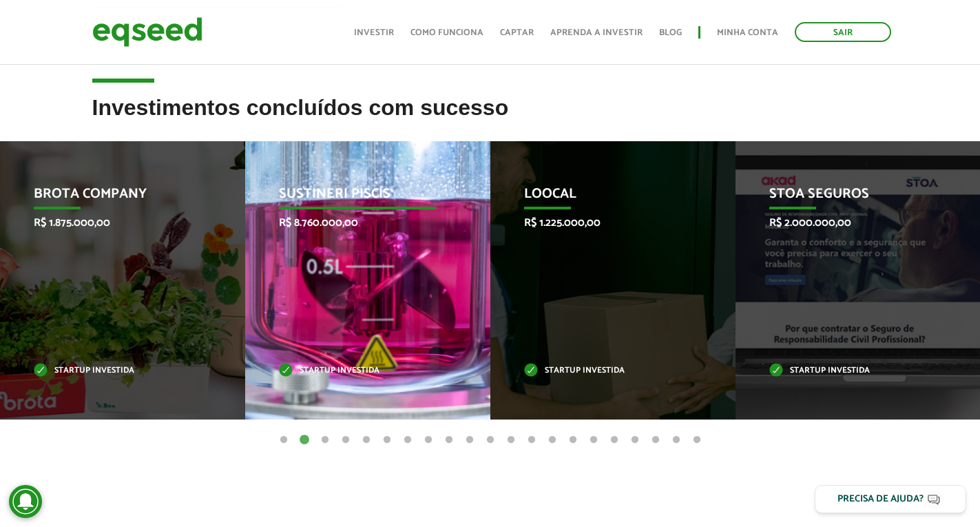 This screenshot has width=980, height=527. I want to click on button: 4 of 21, so click(346, 440).